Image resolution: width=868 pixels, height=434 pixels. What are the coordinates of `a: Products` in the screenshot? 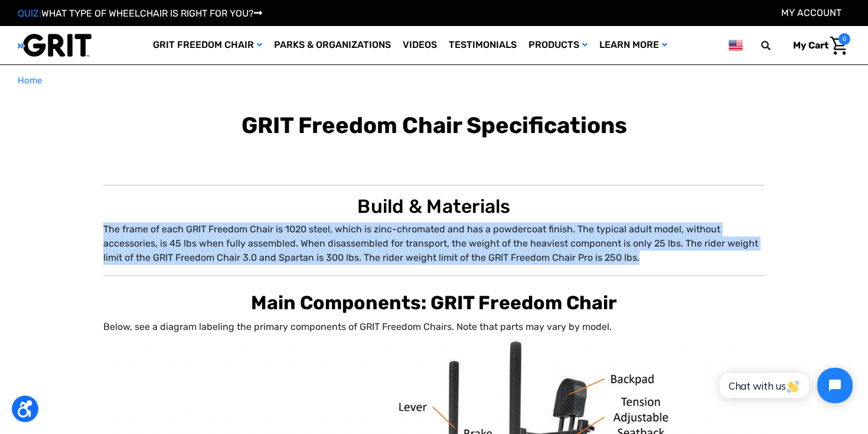 It's located at (558, 45).